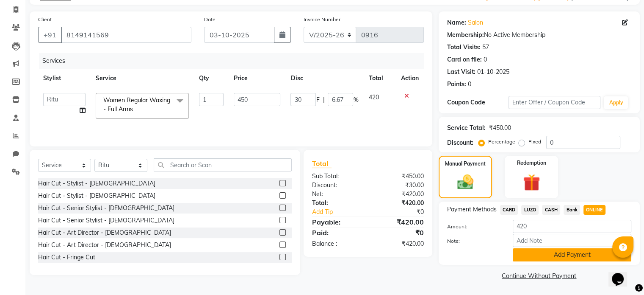 Image resolution: width=644 pixels, height=295 pixels. What do you see at coordinates (337, 176) in the screenshot?
I see `div: Sub Total:` at bounding box center [337, 176].